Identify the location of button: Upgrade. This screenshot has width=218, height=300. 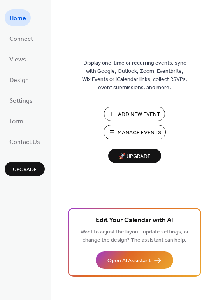
(25, 169).